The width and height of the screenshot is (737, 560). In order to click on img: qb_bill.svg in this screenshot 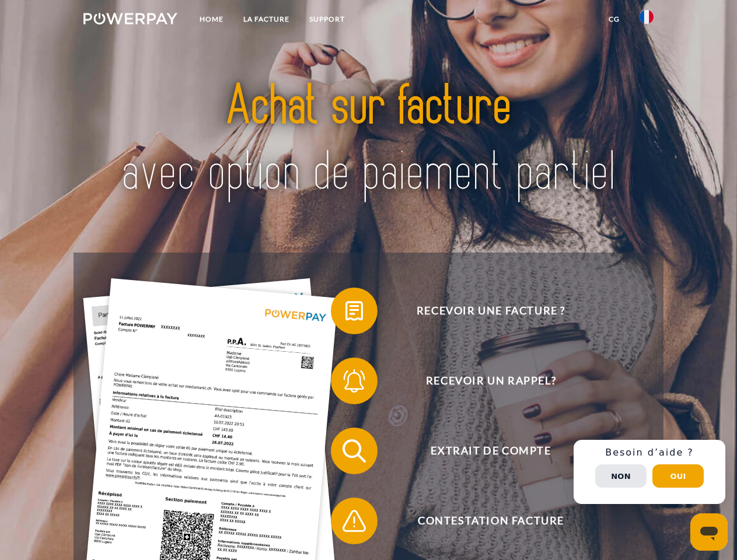, I will do `click(354, 311)`.